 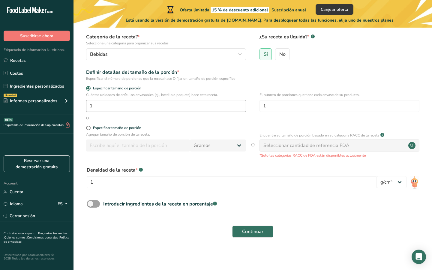 I want to click on input: Escribe aquí tu densidad, so click(x=232, y=182).